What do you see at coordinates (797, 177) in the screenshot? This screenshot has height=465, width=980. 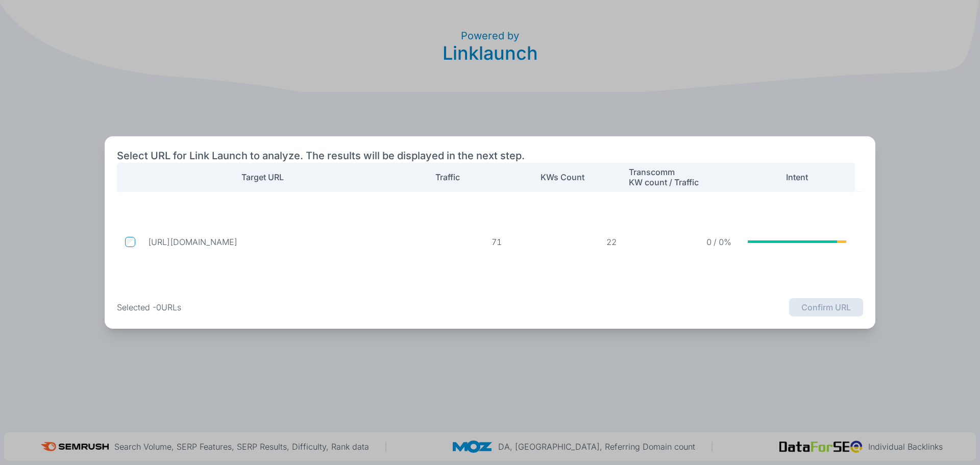 I see `p: Intent` at bounding box center [797, 177].